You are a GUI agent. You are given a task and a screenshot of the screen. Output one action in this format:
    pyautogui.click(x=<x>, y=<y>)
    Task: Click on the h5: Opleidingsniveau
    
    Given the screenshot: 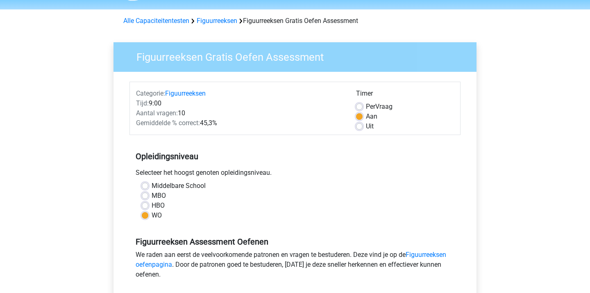 What is the action you would take?
    pyautogui.click(x=295, y=156)
    